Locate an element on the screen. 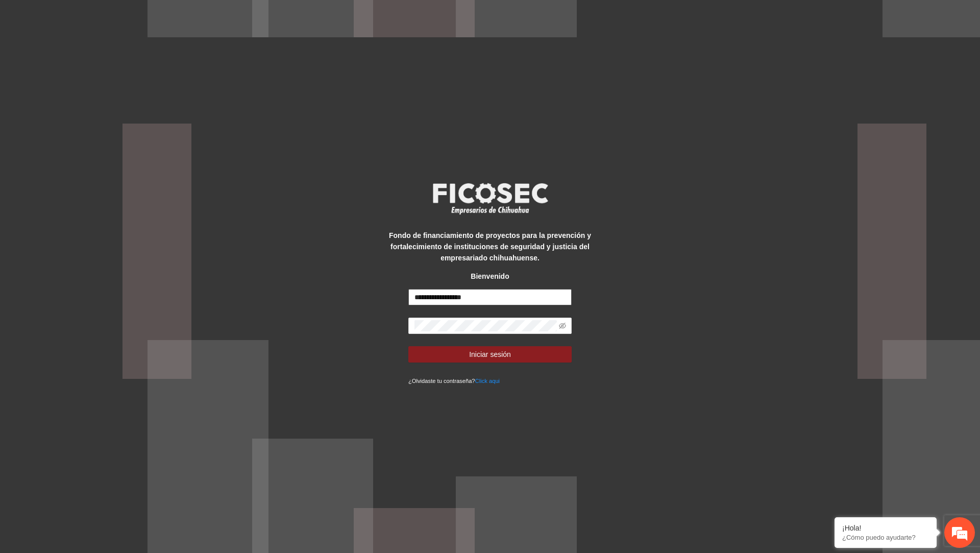  a: Click aqui is located at coordinates (488, 382).